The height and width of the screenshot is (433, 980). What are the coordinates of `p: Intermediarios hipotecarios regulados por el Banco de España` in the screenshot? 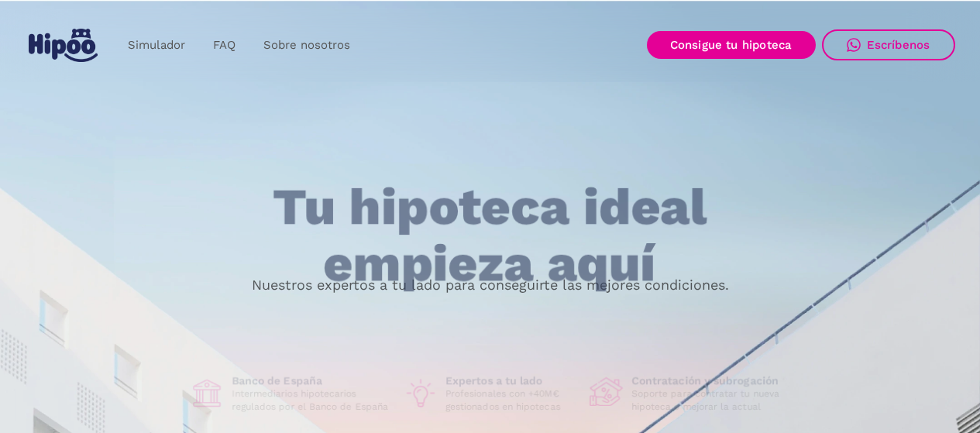 It's located at (311, 401).